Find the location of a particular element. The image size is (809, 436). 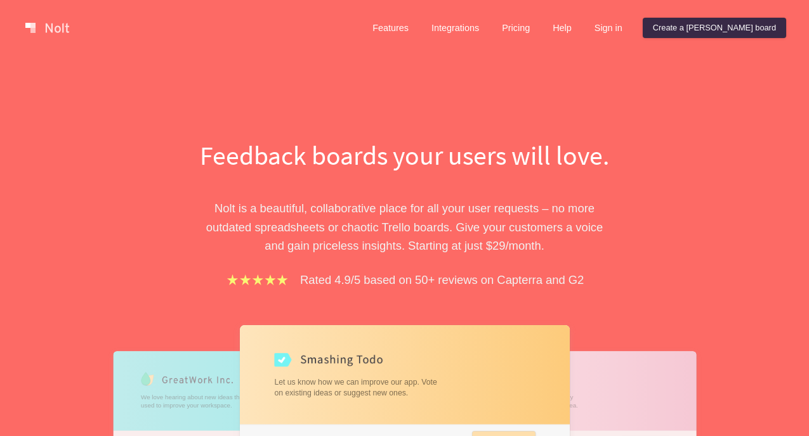

p: Rated 4.9/5 based on 50+ reviews on Capterra and G2 is located at coordinates (442, 280).